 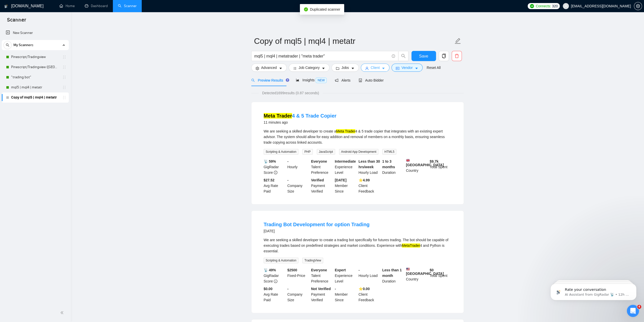 I want to click on span: area-chart, so click(x=298, y=80).